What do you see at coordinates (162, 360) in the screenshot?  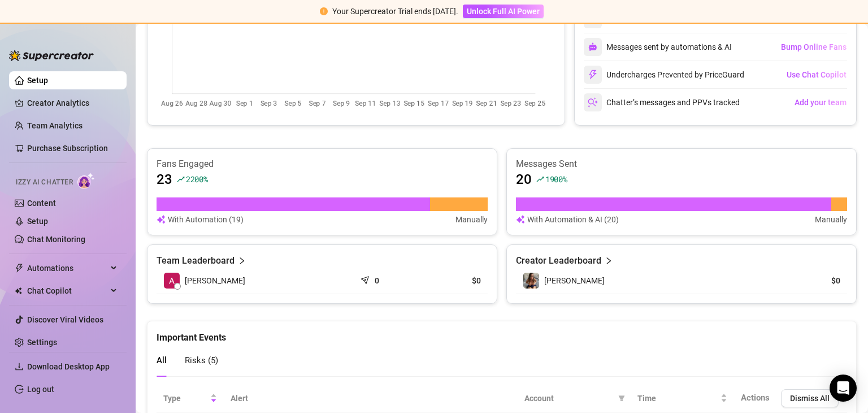 I see `span: All` at bounding box center [162, 360].